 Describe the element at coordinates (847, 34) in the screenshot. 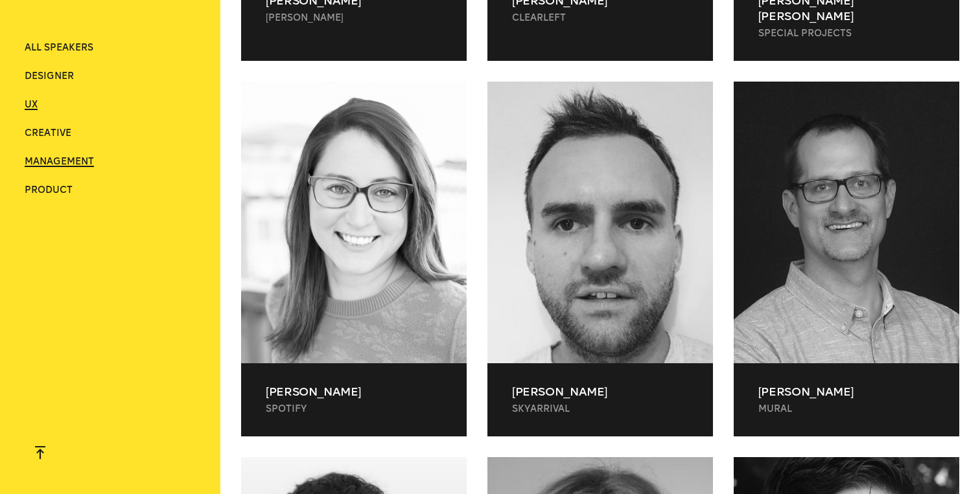

I see `p: Special Projects` at that location.